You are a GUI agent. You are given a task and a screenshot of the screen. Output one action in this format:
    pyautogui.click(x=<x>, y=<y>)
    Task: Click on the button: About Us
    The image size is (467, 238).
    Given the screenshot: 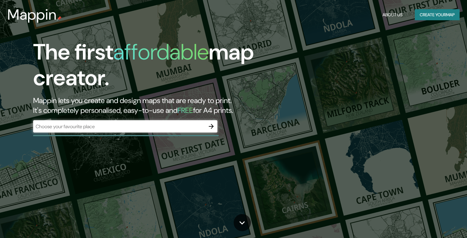 What is the action you would take?
    pyautogui.click(x=393, y=15)
    